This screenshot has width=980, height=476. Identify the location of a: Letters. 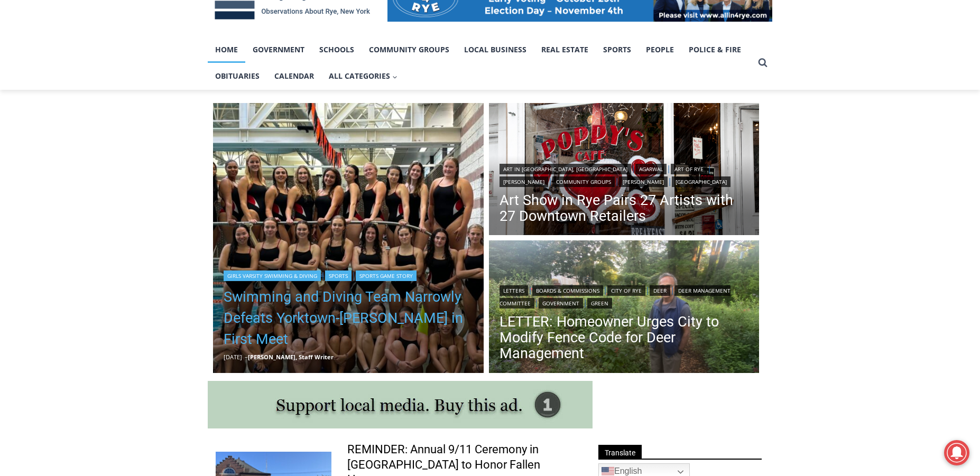
(514, 290).